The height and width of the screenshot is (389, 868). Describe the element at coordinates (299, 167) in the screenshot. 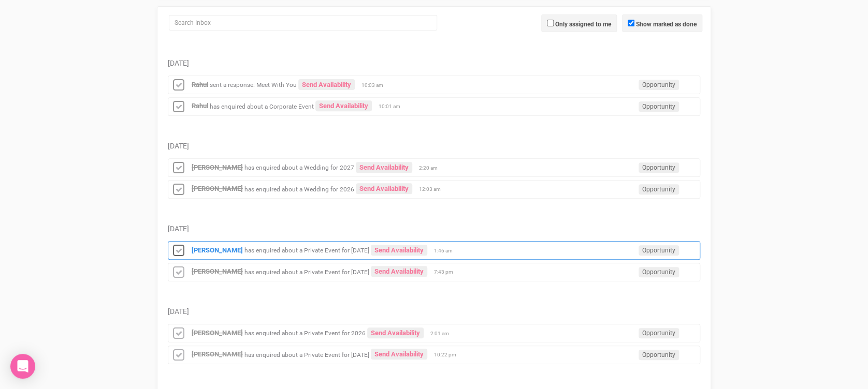

I see `small: has enquired about a Wedding for 2027` at that location.